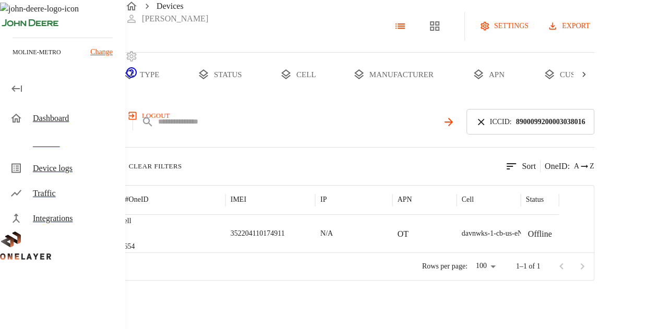 The image size is (660, 329). Describe the element at coordinates (131, 76) in the screenshot. I see `span: Support Portal` at that location.